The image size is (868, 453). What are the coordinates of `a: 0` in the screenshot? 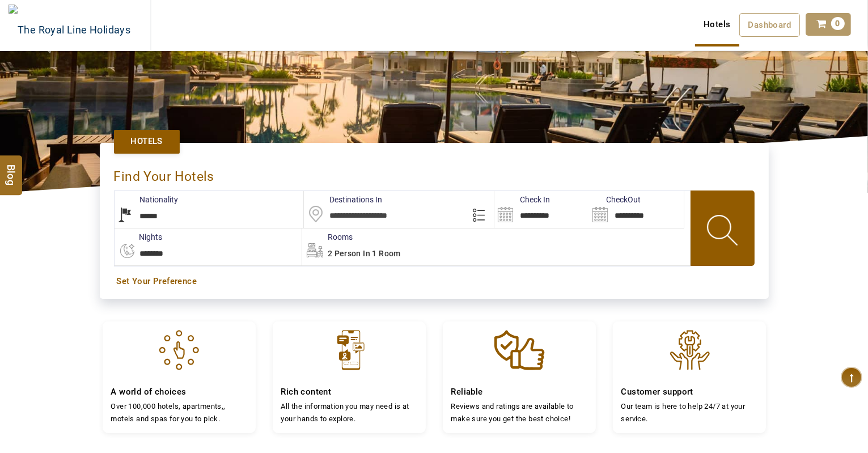 It's located at (829, 24).